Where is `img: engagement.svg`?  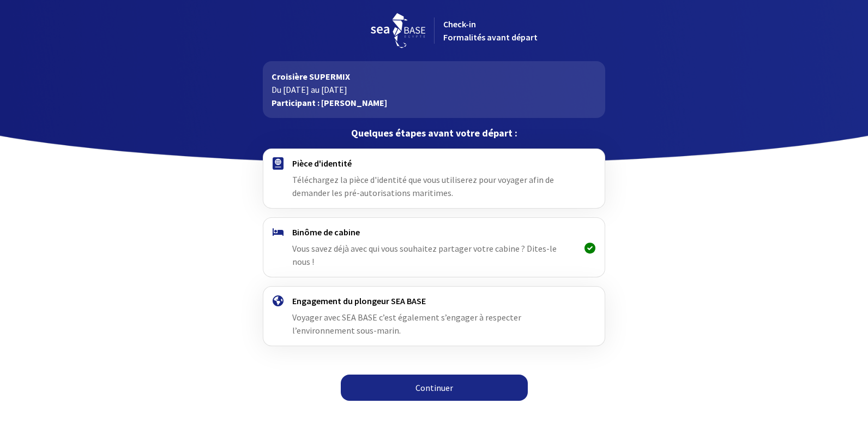
img: engagement.svg is located at coordinates (278, 301).